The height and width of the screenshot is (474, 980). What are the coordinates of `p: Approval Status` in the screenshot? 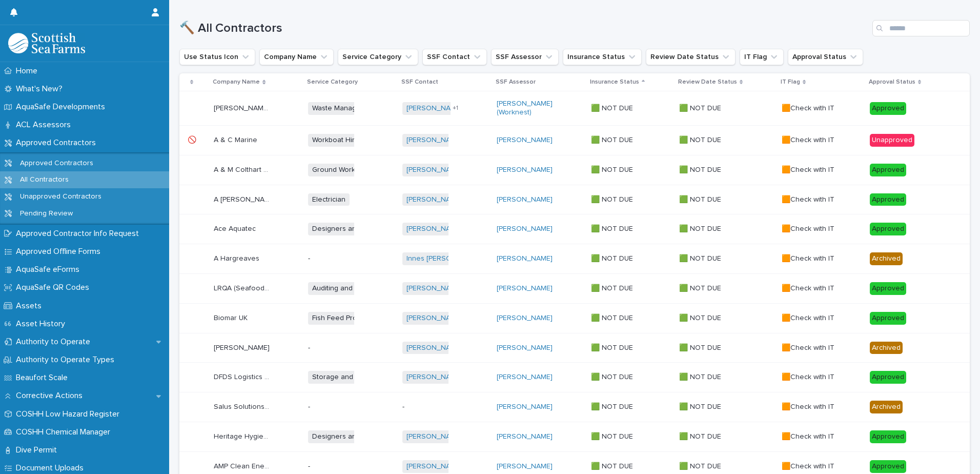 It's located at (892, 82).